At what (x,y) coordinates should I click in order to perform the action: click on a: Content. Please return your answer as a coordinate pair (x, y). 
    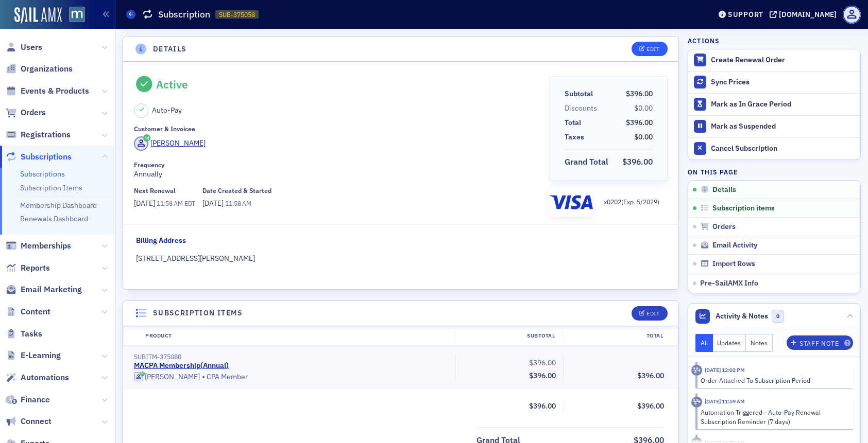
    Looking at the image, I should click on (28, 312).